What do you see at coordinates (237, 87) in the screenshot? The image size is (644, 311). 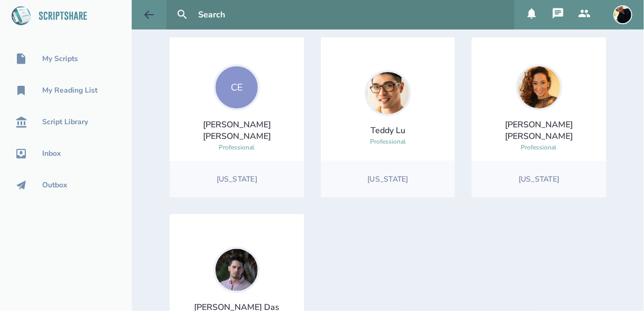 I see `div: CE` at bounding box center [237, 87].